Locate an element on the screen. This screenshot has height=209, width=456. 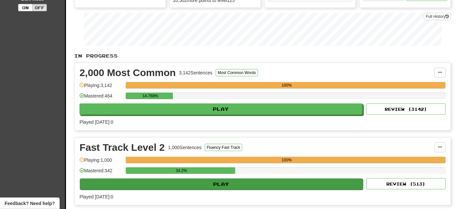
button: Most Common Words is located at coordinates (237, 73).